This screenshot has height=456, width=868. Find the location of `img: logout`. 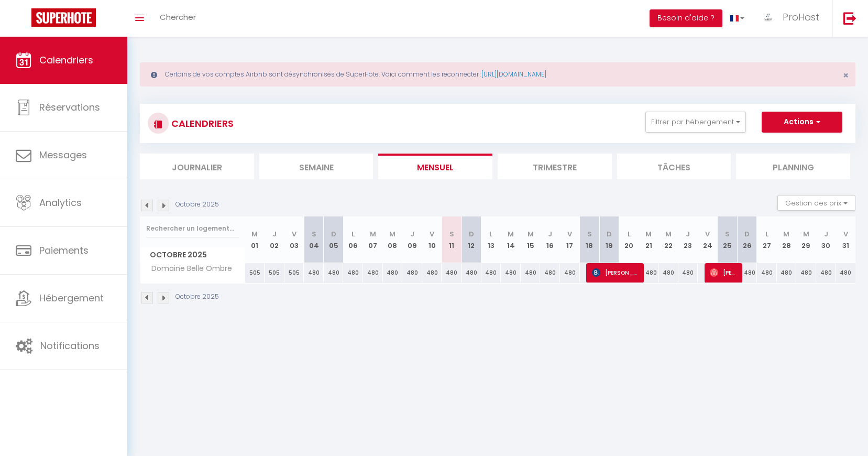

img: logout is located at coordinates (850, 18).